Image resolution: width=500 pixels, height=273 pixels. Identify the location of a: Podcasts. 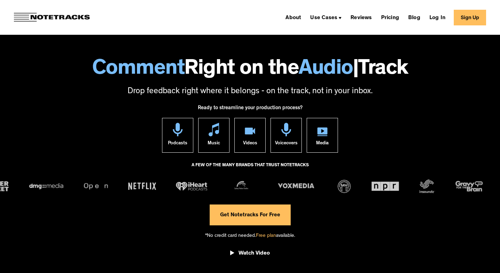
(178, 135).